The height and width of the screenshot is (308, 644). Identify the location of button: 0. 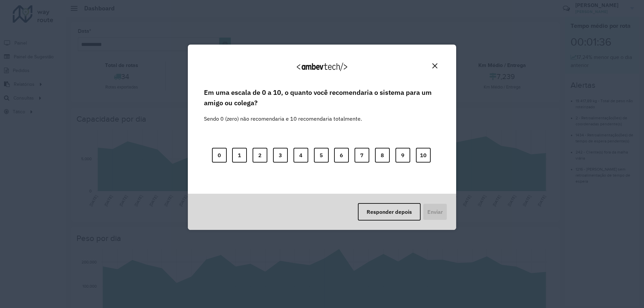
(219, 155).